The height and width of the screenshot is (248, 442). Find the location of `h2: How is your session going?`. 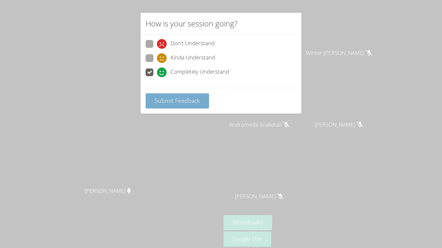

h2: How is your session going? is located at coordinates (191, 24).